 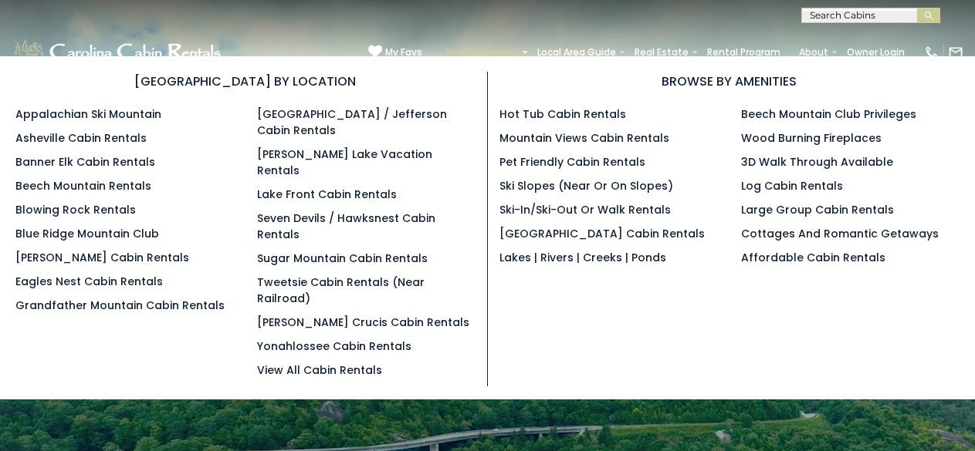 I want to click on a: Browse Rentals, so click(x=482, y=52).